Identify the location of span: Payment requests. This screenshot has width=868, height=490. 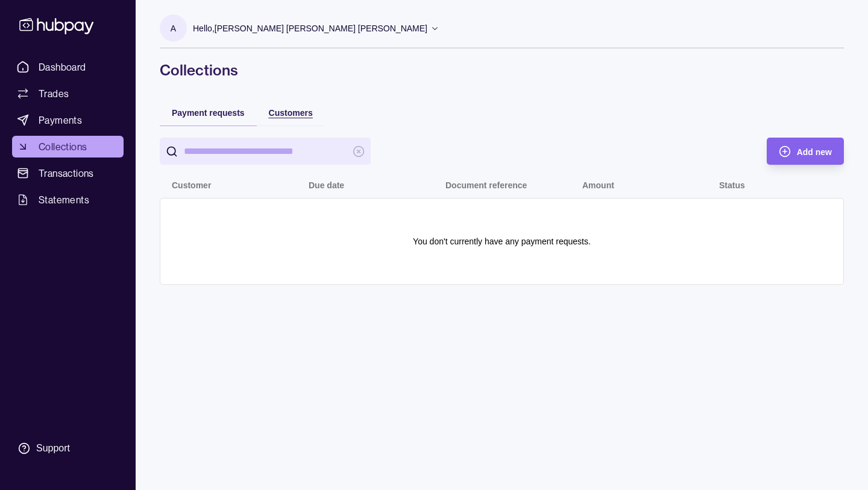
(208, 113).